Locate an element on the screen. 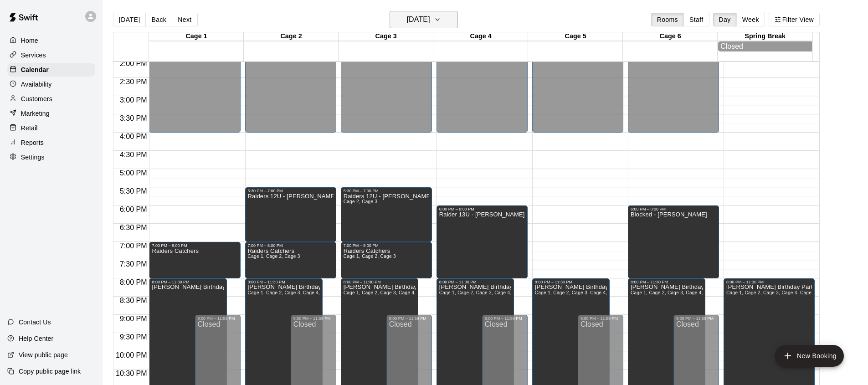 Image resolution: width=868 pixels, height=385 pixels. span: 4:30 PM is located at coordinates (134, 155).